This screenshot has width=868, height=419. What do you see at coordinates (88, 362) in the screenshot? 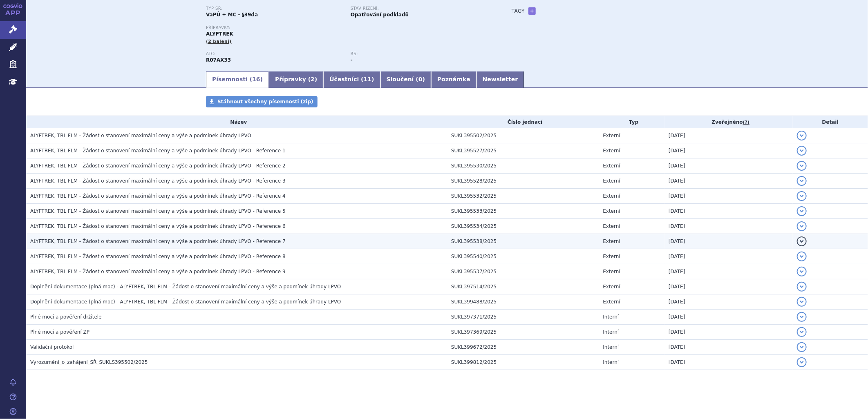
I see `span: Vyrozumění_o_zahájení_SŘ_SUKLS395502/2025` at bounding box center [88, 362].